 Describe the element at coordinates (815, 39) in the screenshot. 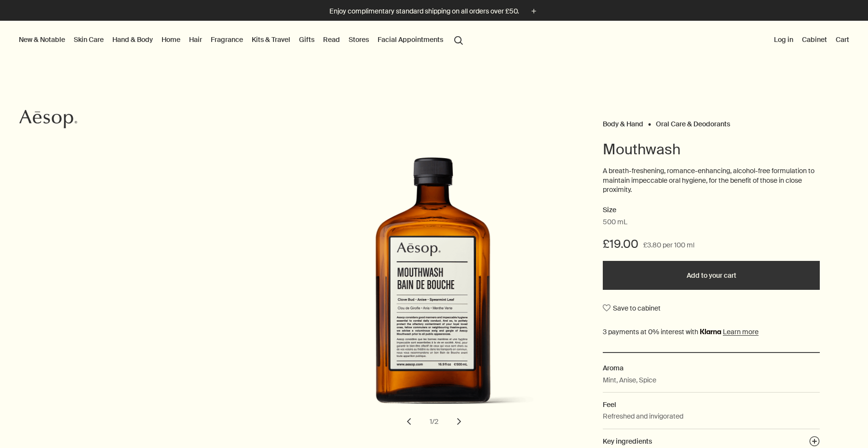

I see `a: Cabinet` at that location.